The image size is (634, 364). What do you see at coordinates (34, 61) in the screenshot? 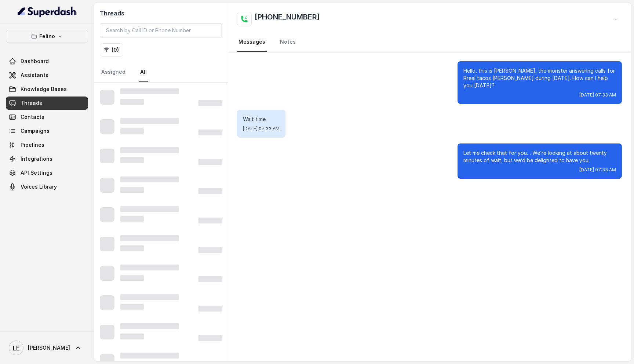
I see `span: Dashboard` at bounding box center [34, 61].